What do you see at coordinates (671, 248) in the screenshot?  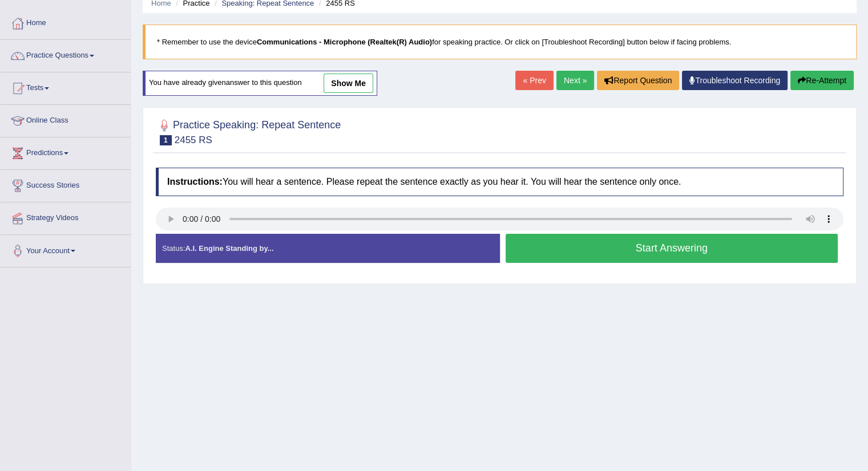 I see `button: Start Answering` at bounding box center [671, 248].